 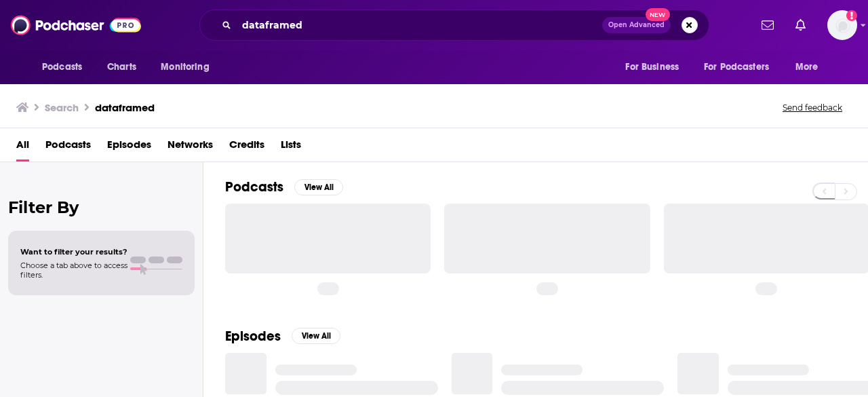 I want to click on span: More, so click(x=807, y=67).